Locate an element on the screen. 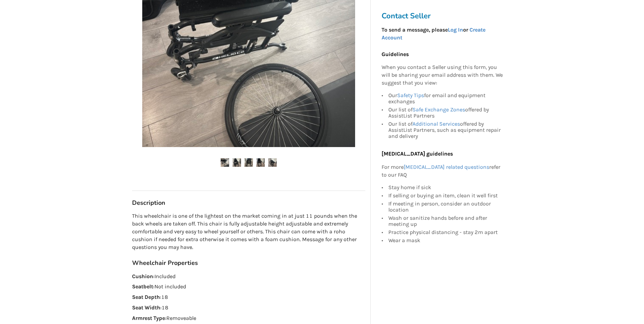 The image size is (644, 324). h3: Wheelchair Properties is located at coordinates (248, 263).